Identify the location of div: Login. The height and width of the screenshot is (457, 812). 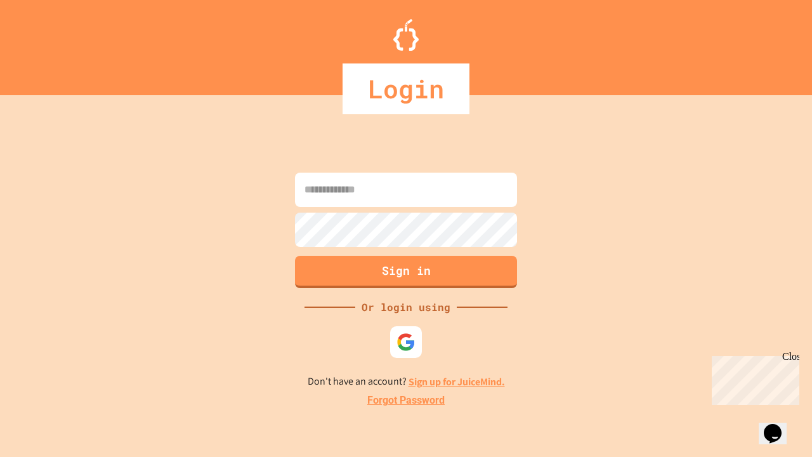
(406, 89).